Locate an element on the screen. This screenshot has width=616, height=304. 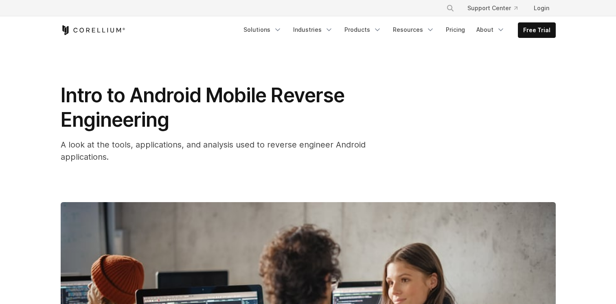
a: Pricing is located at coordinates (455, 30).